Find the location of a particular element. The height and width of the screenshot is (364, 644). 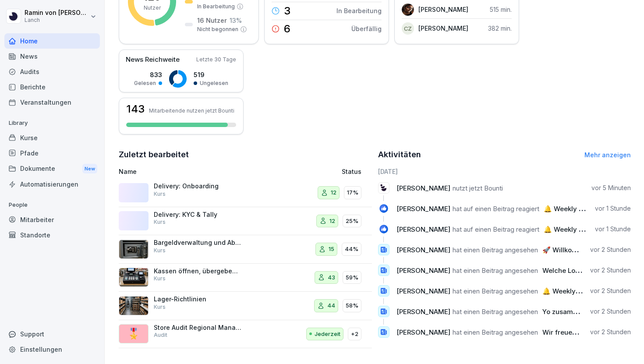

p: 25% is located at coordinates (352, 221).